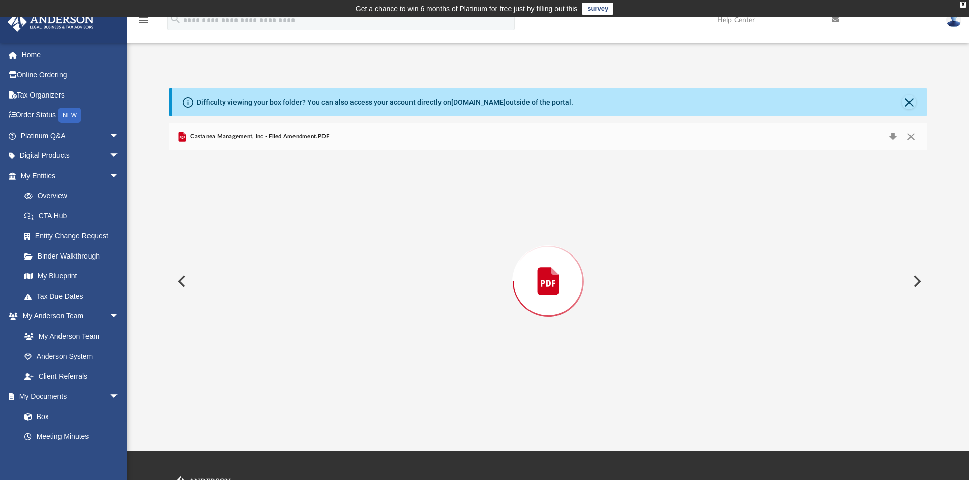  What do you see at coordinates (71, 95) in the screenshot?
I see `a: Tax Organizers` at bounding box center [71, 95].